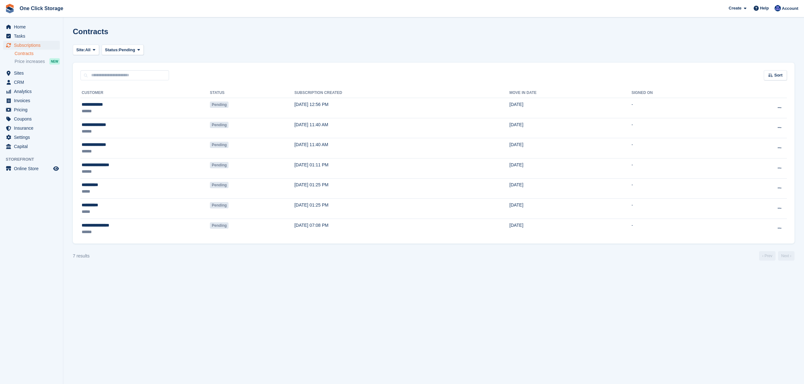  What do you see at coordinates (33, 73) in the screenshot?
I see `span: Sites` at bounding box center [33, 73].